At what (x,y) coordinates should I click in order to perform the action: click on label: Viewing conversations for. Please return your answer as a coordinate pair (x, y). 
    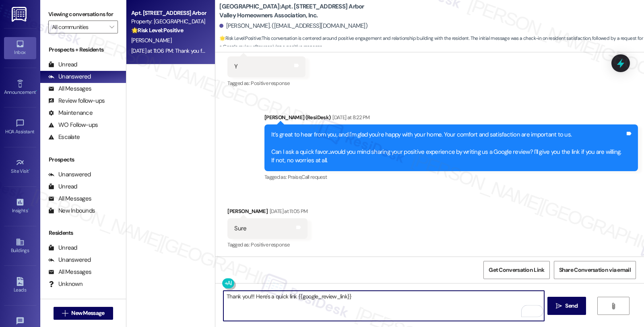
    Looking at the image, I should click on (83, 14).